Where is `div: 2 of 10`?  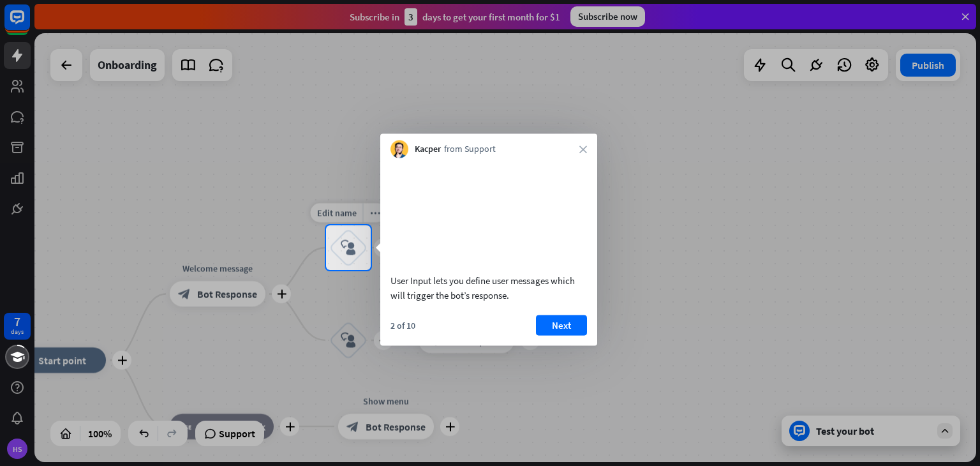 div: 2 of 10 is located at coordinates (403, 325).